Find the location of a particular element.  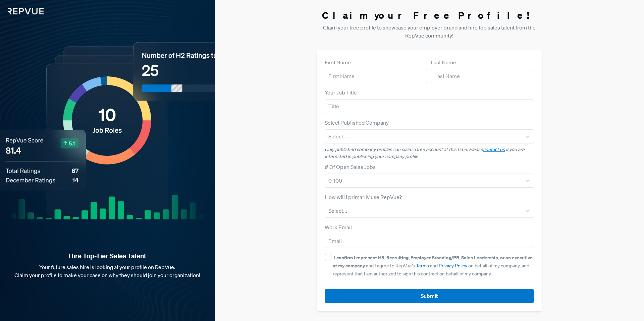

label: # Of Open Sales Jobs is located at coordinates (350, 167).